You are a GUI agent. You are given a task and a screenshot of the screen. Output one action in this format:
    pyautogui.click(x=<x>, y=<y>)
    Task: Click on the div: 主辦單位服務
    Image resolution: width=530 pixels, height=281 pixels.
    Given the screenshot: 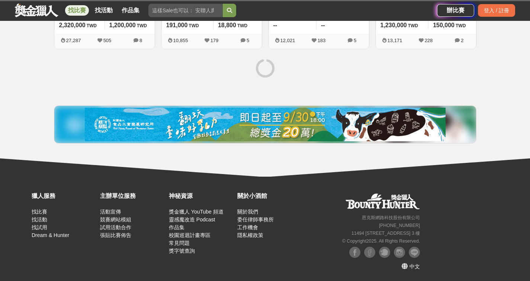 What is the action you would take?
    pyautogui.click(x=132, y=196)
    